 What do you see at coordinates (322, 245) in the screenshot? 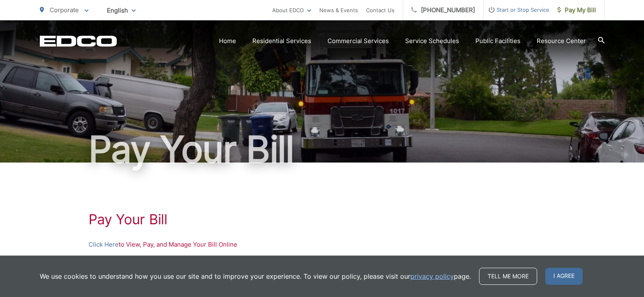
I see `p: to View, Pay, and Manage Your Bill Online` at bounding box center [322, 245].